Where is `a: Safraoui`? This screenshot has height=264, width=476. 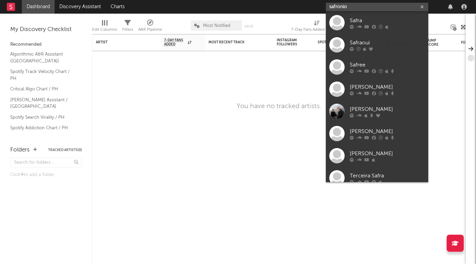
a: Safraoui is located at coordinates (377, 45).